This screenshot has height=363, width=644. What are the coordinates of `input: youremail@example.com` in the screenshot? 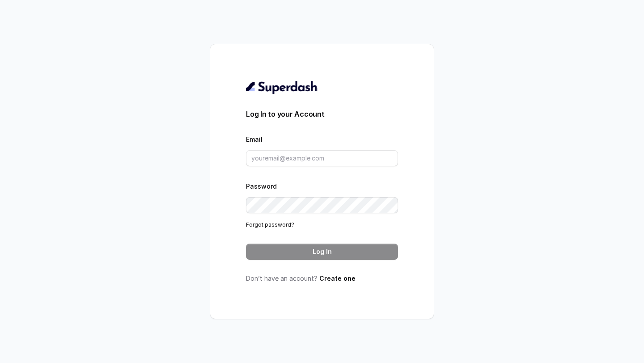 It's located at (322, 158).